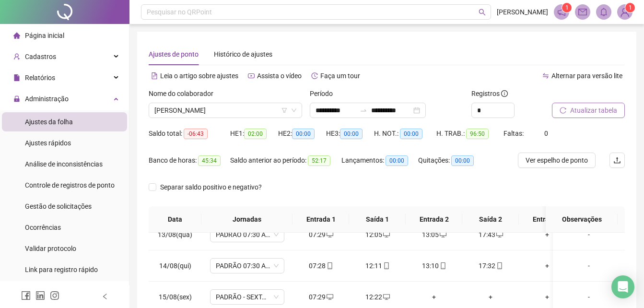 This screenshot has height=308, width=644. Describe the element at coordinates (491, 266) in the screenshot. I see `div: 17:32` at that location.